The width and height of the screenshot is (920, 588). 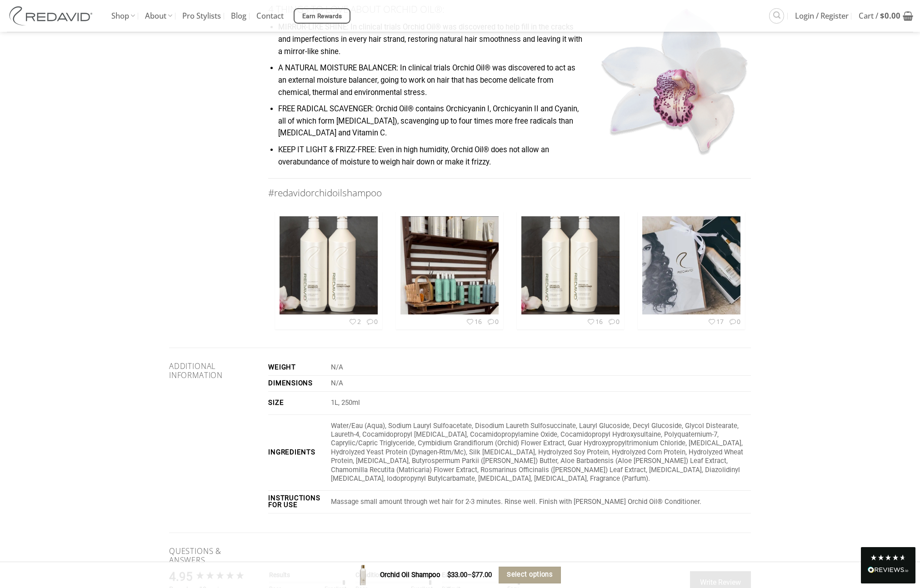 I want to click on table: Product Details, so click(x=509, y=436).